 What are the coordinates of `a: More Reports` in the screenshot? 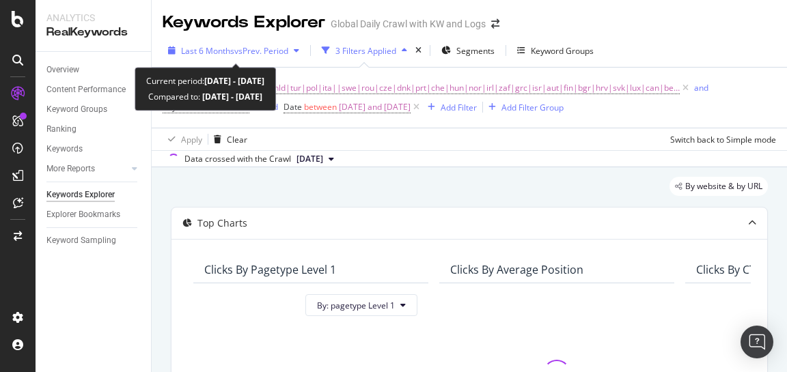 It's located at (87, 169).